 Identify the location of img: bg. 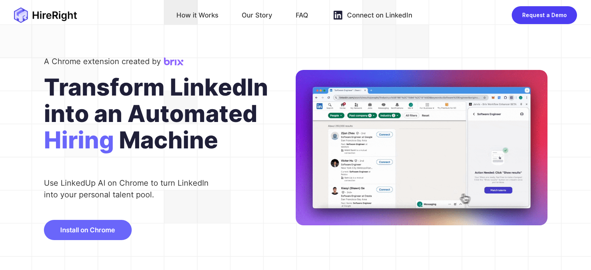
(421, 148).